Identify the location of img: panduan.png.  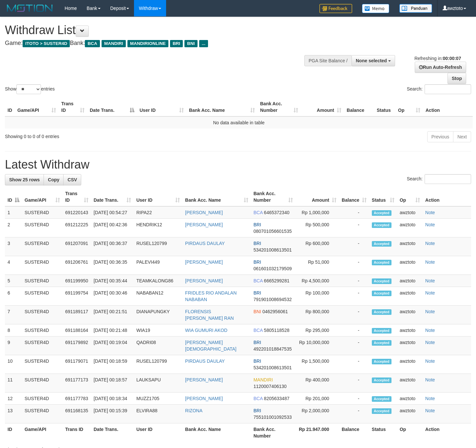
(416, 8).